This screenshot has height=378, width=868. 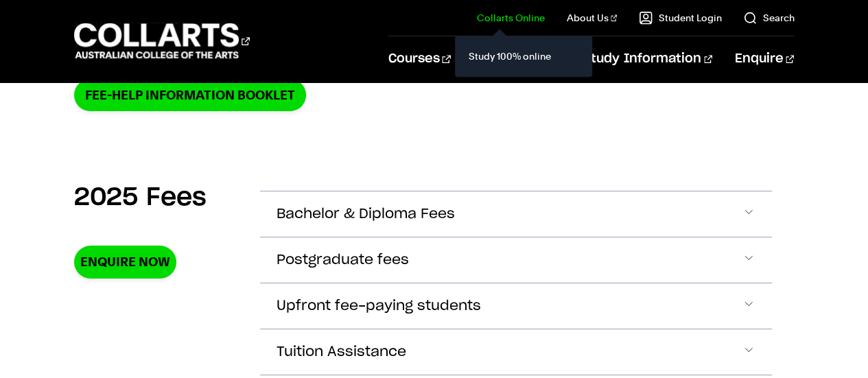 What do you see at coordinates (763, 59) in the screenshot?
I see `a: Enquire` at bounding box center [763, 59].